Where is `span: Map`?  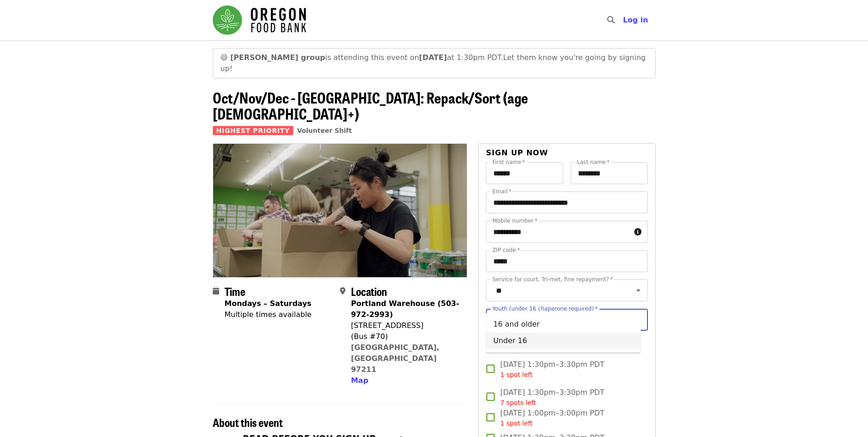
span: Map is located at coordinates (360, 380).